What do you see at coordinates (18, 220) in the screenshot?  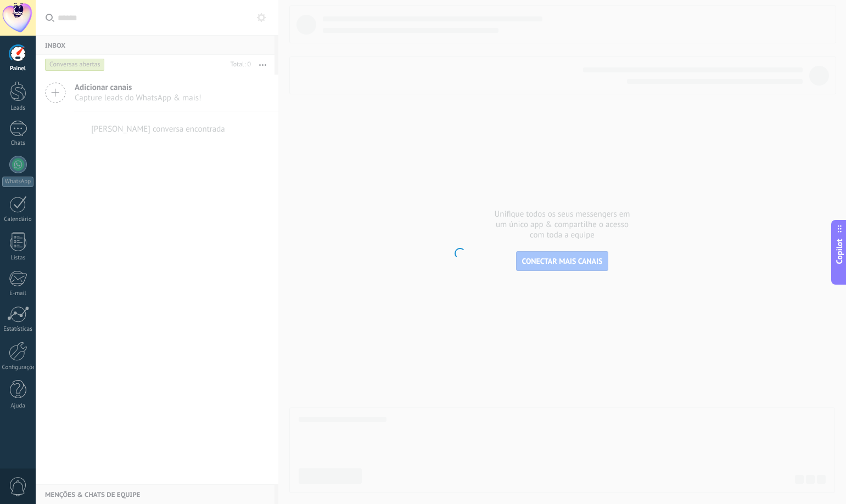 I see `div: Calendário` at bounding box center [18, 220].